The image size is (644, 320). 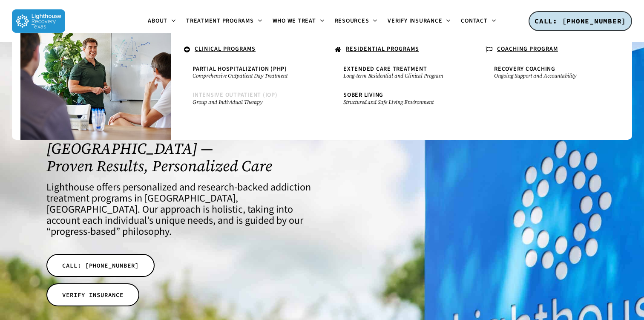 What do you see at coordinates (548, 50) in the screenshot?
I see `a: COACHING PROGRAM` at bounding box center [548, 50].